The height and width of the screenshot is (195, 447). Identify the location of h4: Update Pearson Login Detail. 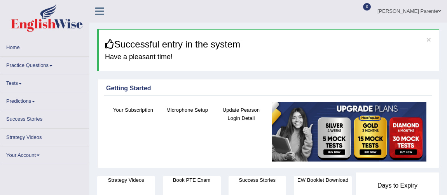
(241, 114).